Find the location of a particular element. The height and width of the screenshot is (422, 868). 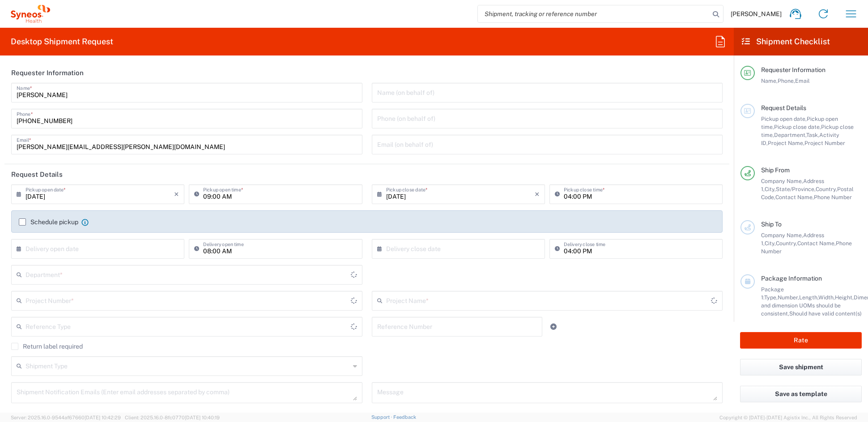

span: Server: 2025.16.0-9544af67660 is located at coordinates (66, 418).